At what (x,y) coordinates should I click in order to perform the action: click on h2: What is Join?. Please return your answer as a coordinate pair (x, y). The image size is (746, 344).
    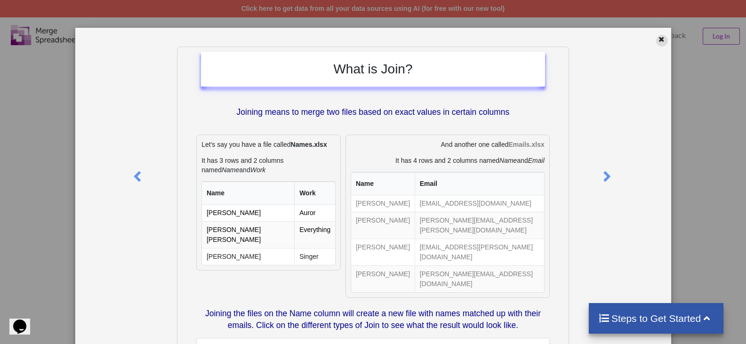
    Looking at the image, I should click on (373, 69).